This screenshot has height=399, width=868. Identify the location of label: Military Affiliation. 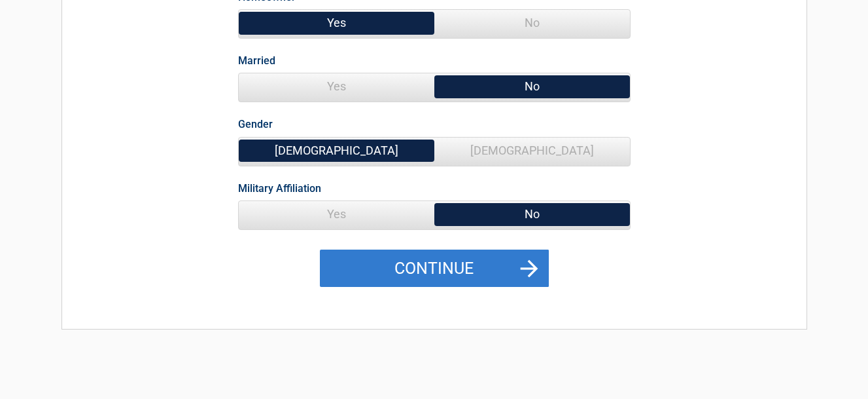
(279, 188).